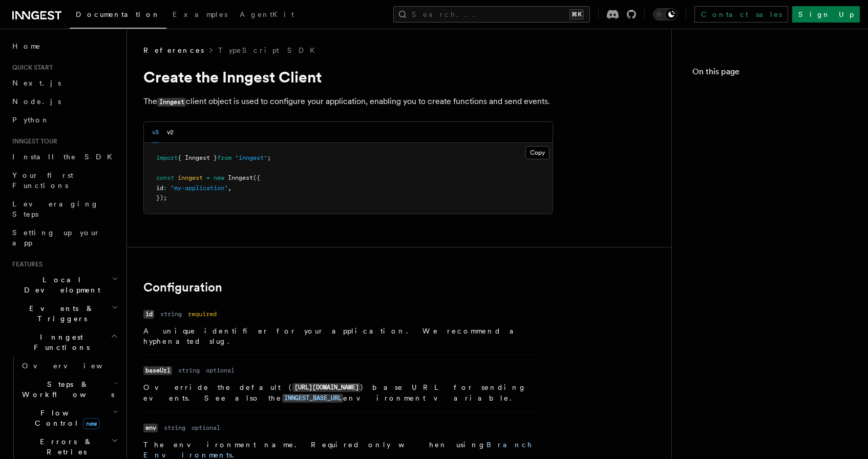 This screenshot has width=868, height=459. Describe the element at coordinates (118, 14) in the screenshot. I see `span: Documentation` at that location.